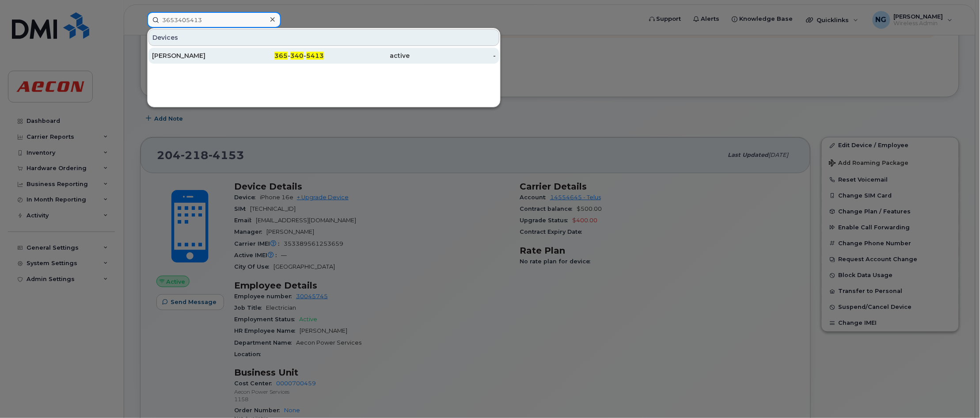  What do you see at coordinates (297, 56) in the screenshot?
I see `span: 340` at bounding box center [297, 56].